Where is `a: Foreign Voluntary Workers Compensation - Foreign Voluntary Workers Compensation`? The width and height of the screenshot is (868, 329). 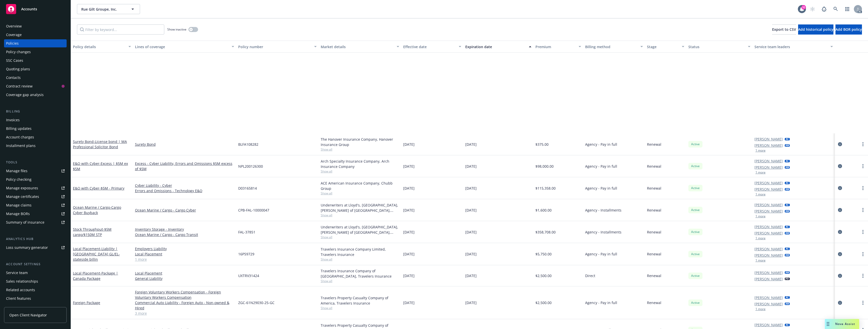 a: Foreign Voluntary Workers Compensation - Foreign Voluntary Workers Compensation is located at coordinates (185, 295).